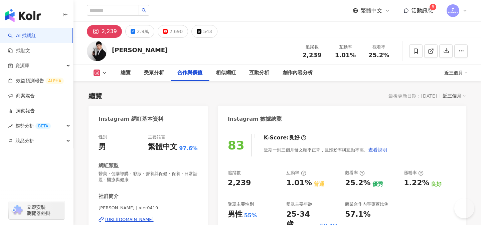 The image size is (481, 225). I want to click on span: 醫美 · 促購導購 · 彩妝 · 營養與保健 · 保養 · 日常話題 · 醫療與健康, so click(148, 177).